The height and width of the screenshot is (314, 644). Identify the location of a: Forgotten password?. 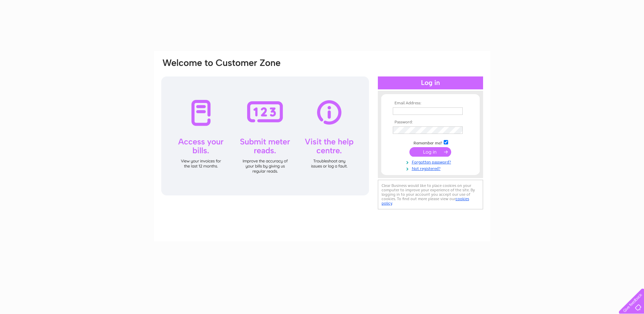
(431, 161).